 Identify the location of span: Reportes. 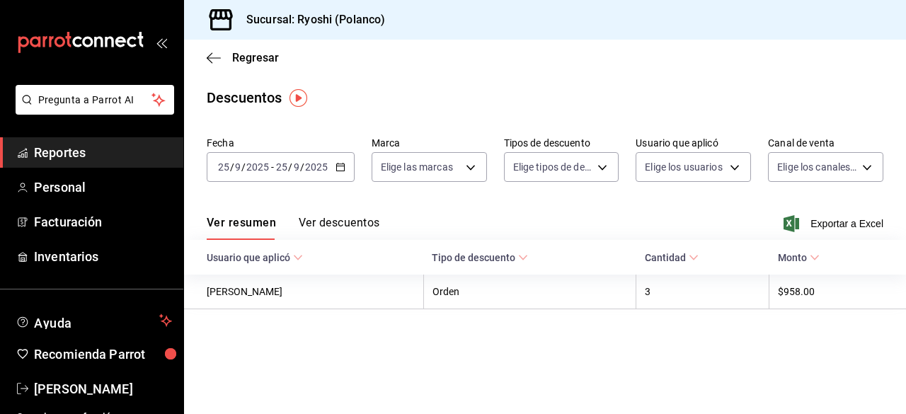
(103, 152).